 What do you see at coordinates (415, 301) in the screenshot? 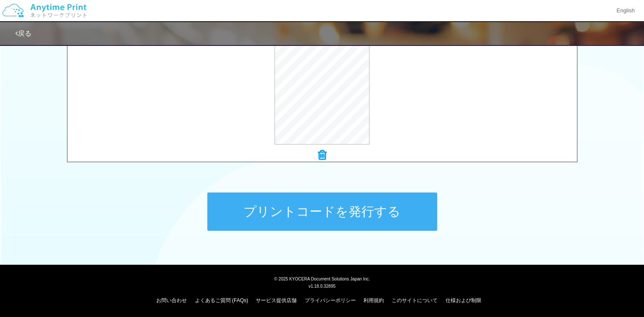
I see `a: このサイトについて` at bounding box center [415, 301].